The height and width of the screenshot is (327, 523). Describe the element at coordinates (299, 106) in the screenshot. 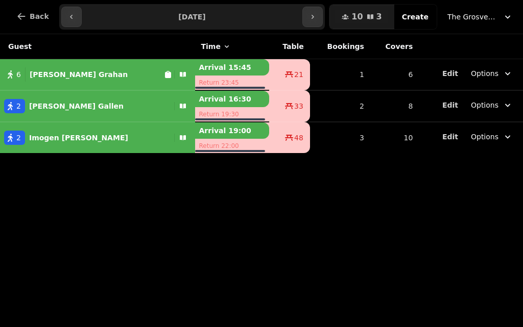

I see `span: 33` at that location.